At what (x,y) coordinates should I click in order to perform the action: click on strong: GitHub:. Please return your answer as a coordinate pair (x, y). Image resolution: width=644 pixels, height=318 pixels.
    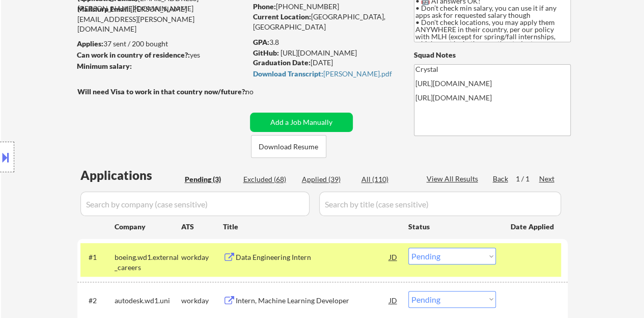
    Looking at the image, I should click on (266, 53).